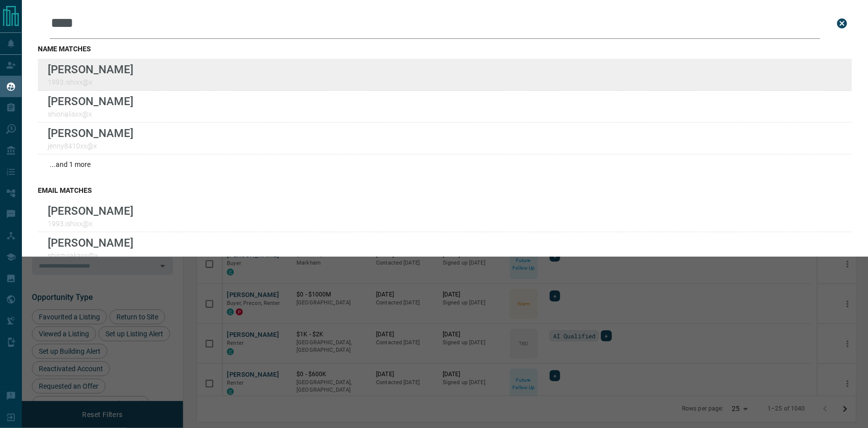 The width and height of the screenshot is (868, 428). I want to click on p: shinzuiakaxx@x, so click(91, 255).